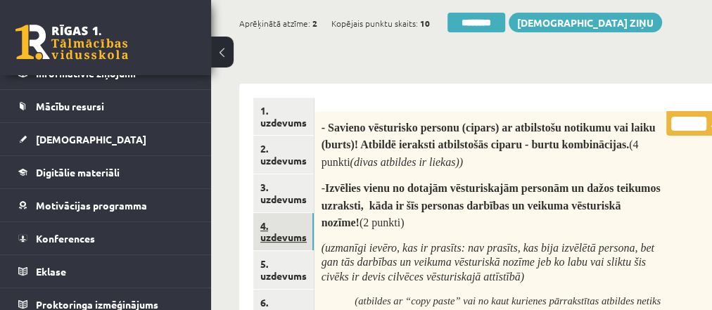 This screenshot has height=310, width=712. I want to click on a: Rīgas 1. Tālmācības vidusskola, so click(72, 42).